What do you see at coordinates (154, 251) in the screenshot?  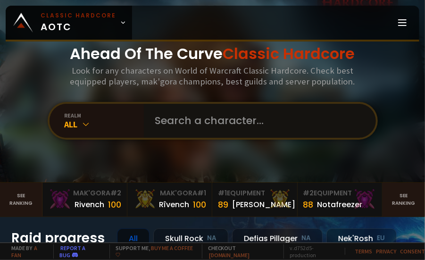 I see `a: Buy me a coffee` at bounding box center [154, 251].